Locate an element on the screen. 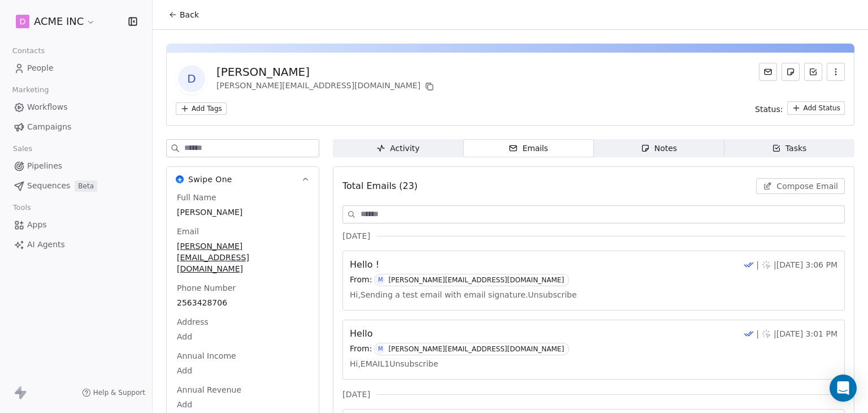 The height and width of the screenshot is (413, 868). span: Address is located at coordinates (193, 322).